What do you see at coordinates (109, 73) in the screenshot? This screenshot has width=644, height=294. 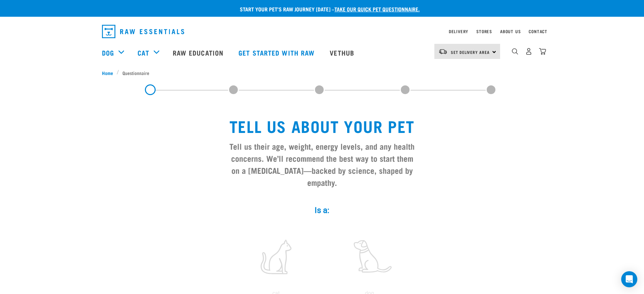 I see `a: Home` at bounding box center [109, 73].